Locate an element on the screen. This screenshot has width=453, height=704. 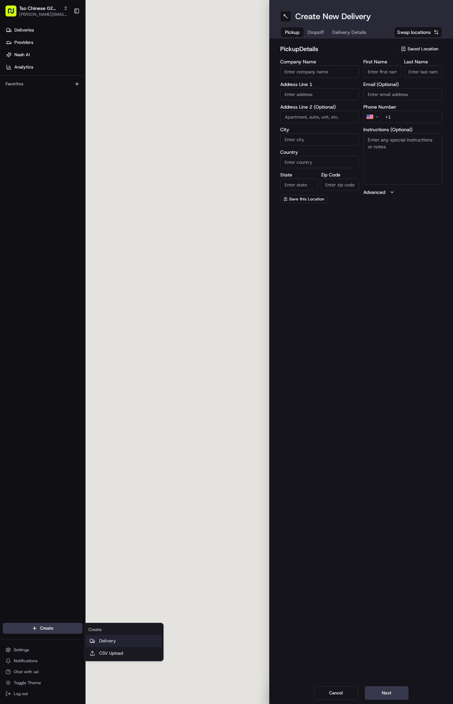
span: Pickup is located at coordinates (292, 32).